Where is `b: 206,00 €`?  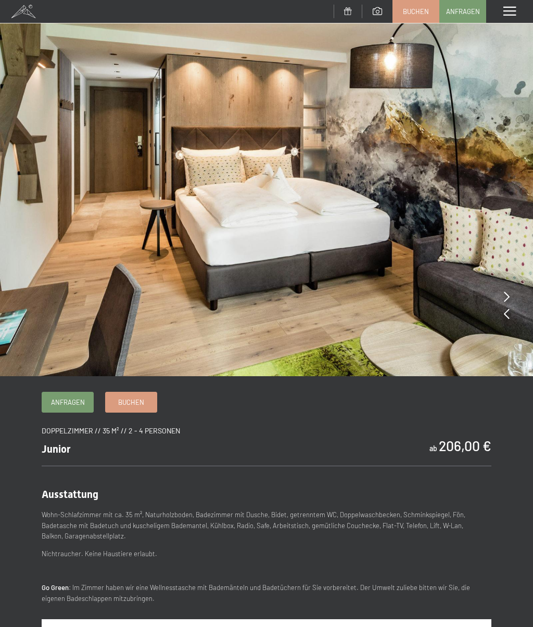
b: 206,00 € is located at coordinates (464, 445).